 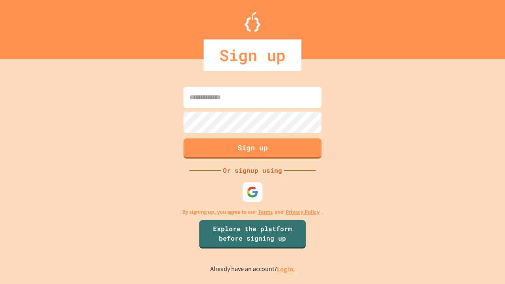 What do you see at coordinates (253, 192) in the screenshot?
I see `img: google-icon.svg` at bounding box center [253, 192].